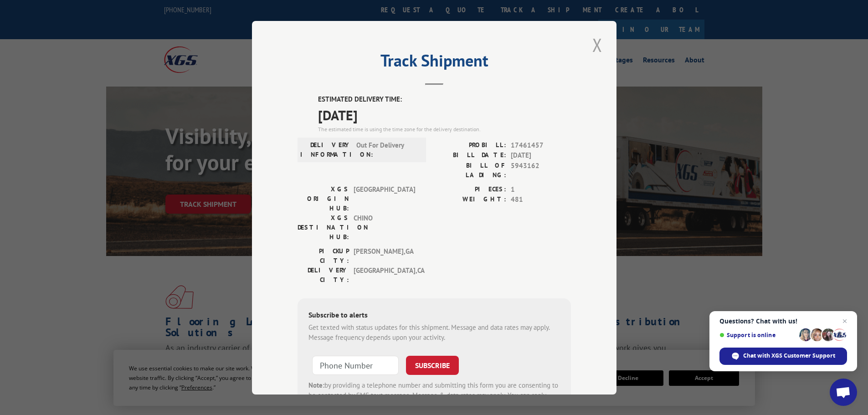  What do you see at coordinates (470, 189) in the screenshot?
I see `label: PIECES:` at bounding box center [470, 189].